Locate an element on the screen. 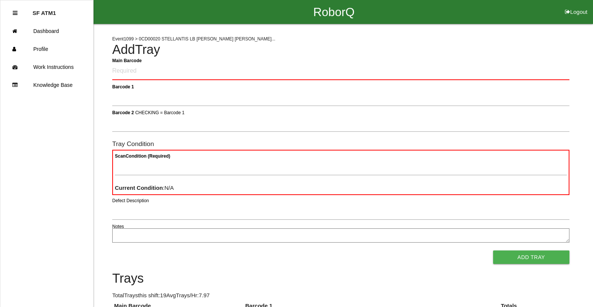 This screenshot has width=593, height=307. label: Defect Description is located at coordinates (131, 201).